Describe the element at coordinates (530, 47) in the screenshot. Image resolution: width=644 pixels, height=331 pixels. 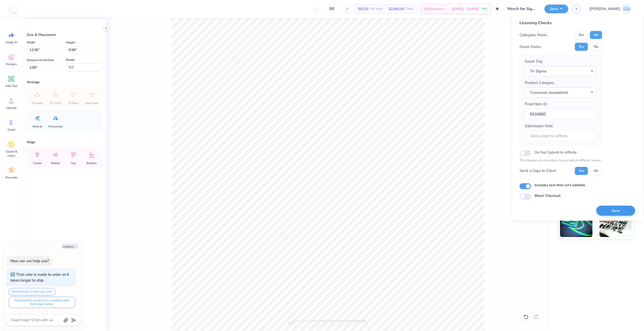
I see `div: Greek Marks` at that location.